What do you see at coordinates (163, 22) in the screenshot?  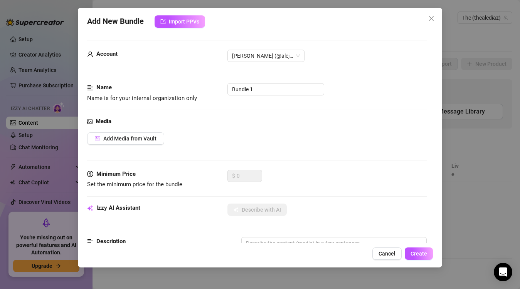 I see `span: import` at bounding box center [163, 22].